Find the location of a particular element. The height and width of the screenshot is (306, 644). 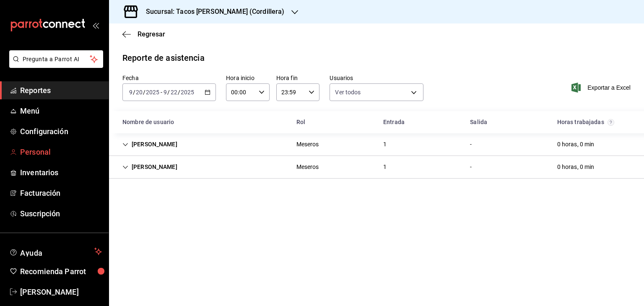

span: Ver todos is located at coordinates (347, 92).